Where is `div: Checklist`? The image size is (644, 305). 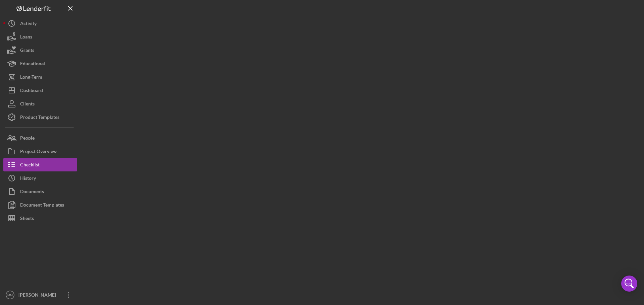
div: Checklist is located at coordinates (29, 166).